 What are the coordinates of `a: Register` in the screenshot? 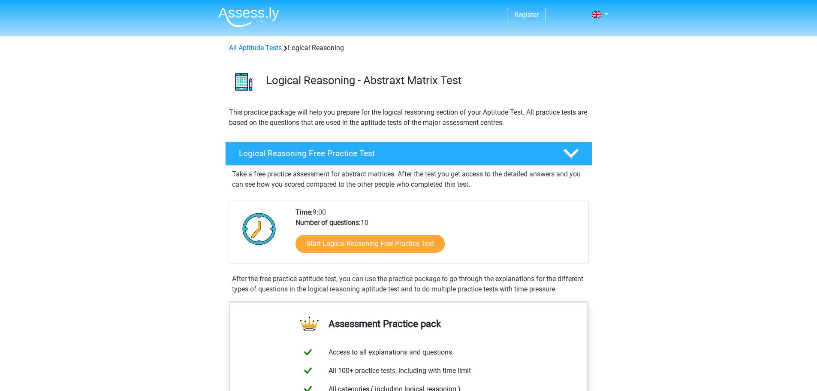 It's located at (526, 15).